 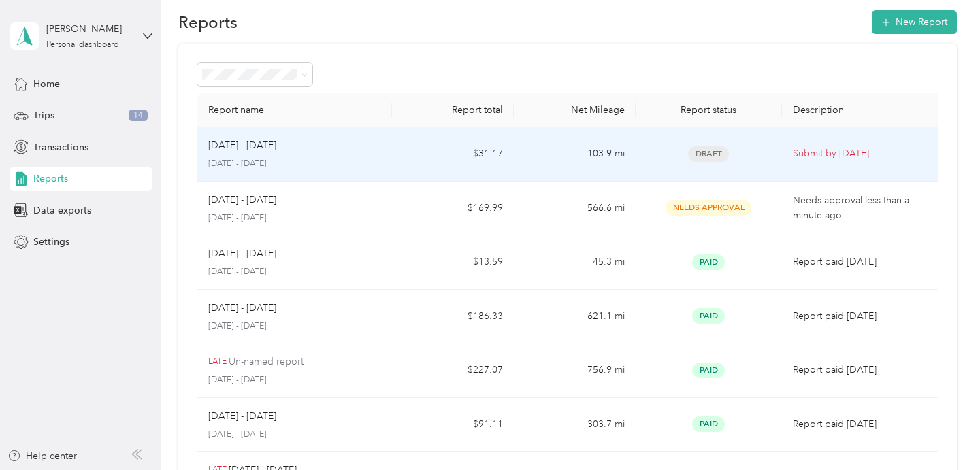 I want to click on td: 621.1 mi, so click(x=574, y=317).